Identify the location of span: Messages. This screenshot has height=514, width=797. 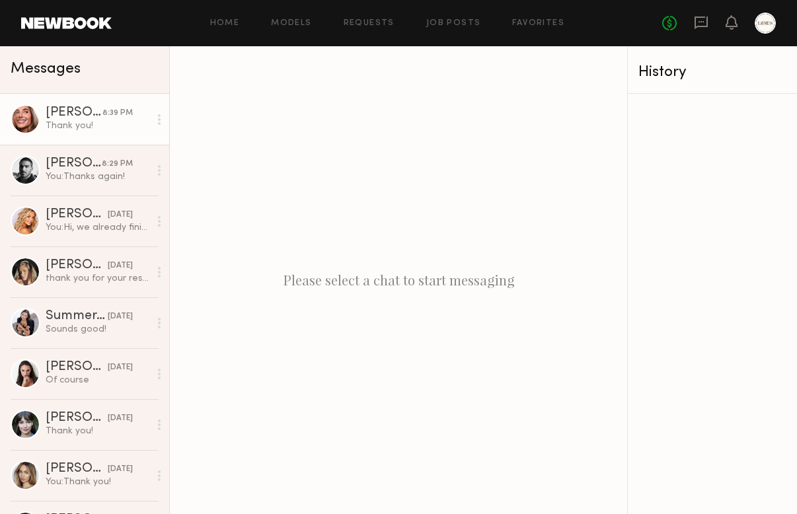
(46, 69).